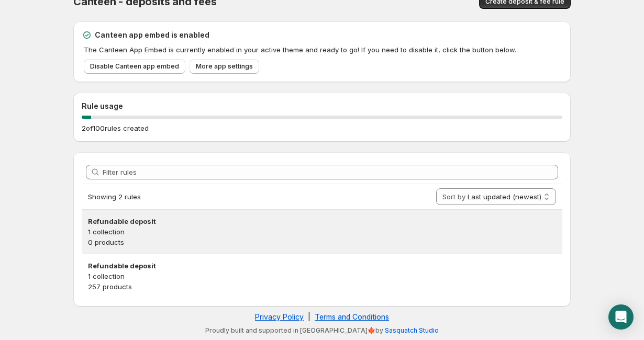 This screenshot has height=340, width=644. Describe the element at coordinates (135, 67) in the screenshot. I see `a: Disable Canteen app embed` at that location.